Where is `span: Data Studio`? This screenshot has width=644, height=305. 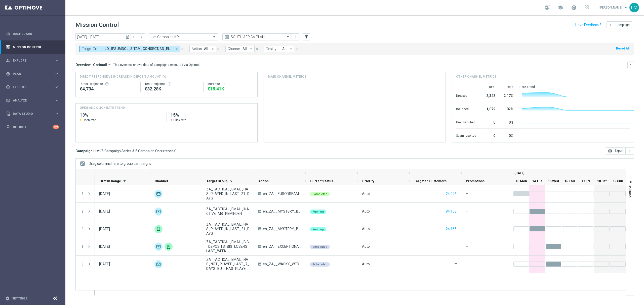 span: Data Studio is located at coordinates (34, 114).